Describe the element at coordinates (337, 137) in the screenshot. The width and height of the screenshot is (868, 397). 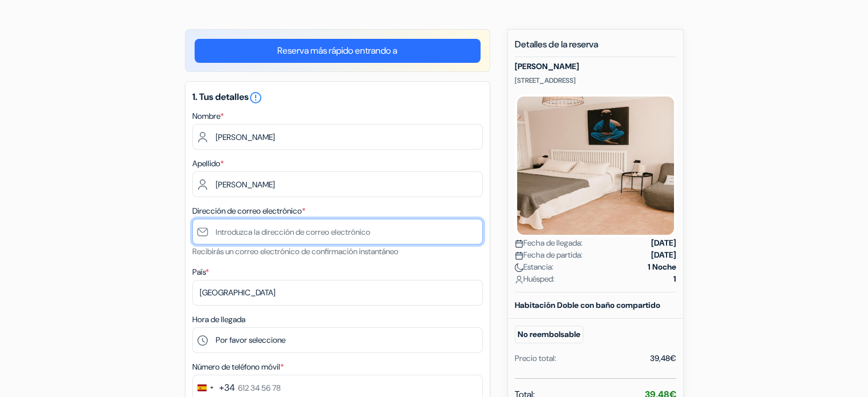
I see `input: Ingrese el nombre` at that location.